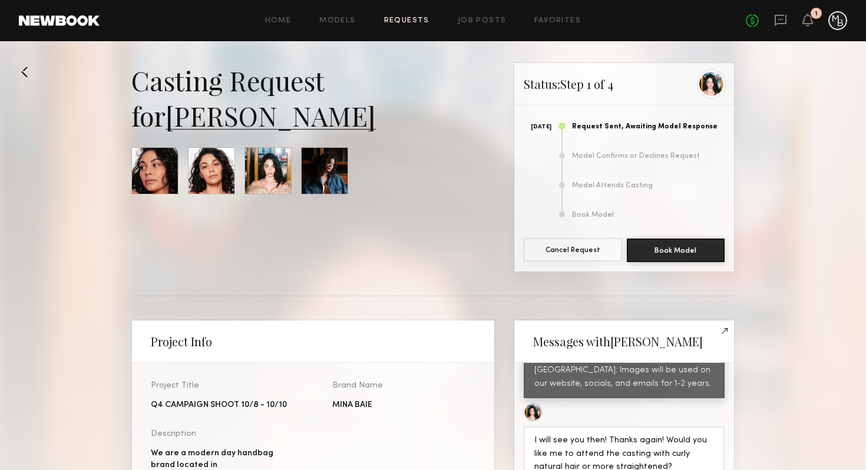 This screenshot has width=866, height=470. What do you see at coordinates (482, 21) in the screenshot?
I see `a: Job Posts` at bounding box center [482, 21].